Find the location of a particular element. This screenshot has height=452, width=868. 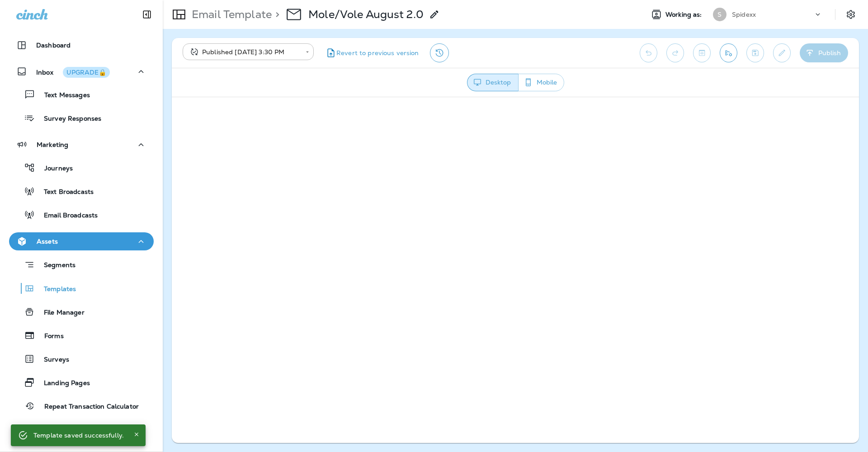

p: Text Broadcasts is located at coordinates (64, 192).